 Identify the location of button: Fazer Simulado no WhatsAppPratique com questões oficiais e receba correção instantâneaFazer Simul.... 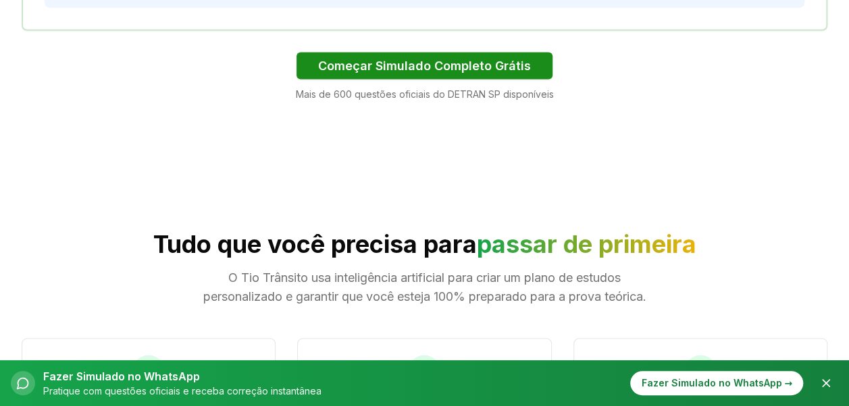
(406, 384).